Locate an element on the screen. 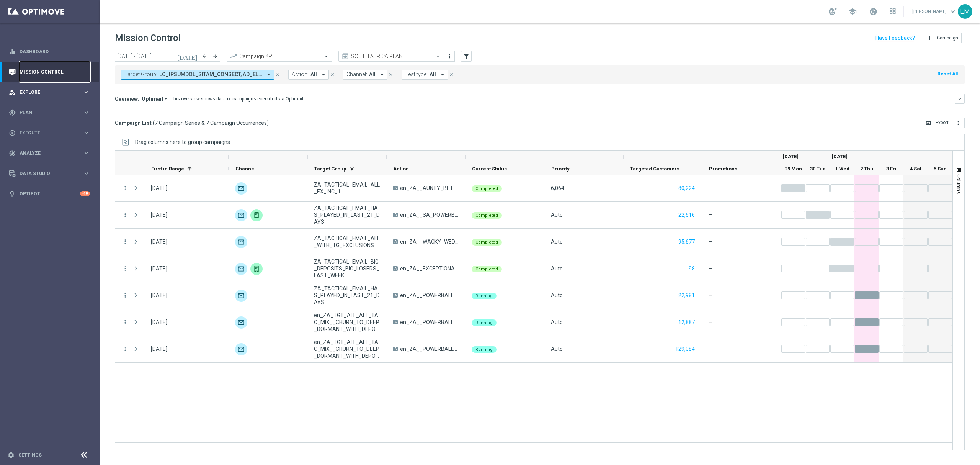 The height and width of the screenshot is (465, 980). div: Optibot is located at coordinates (49, 193).